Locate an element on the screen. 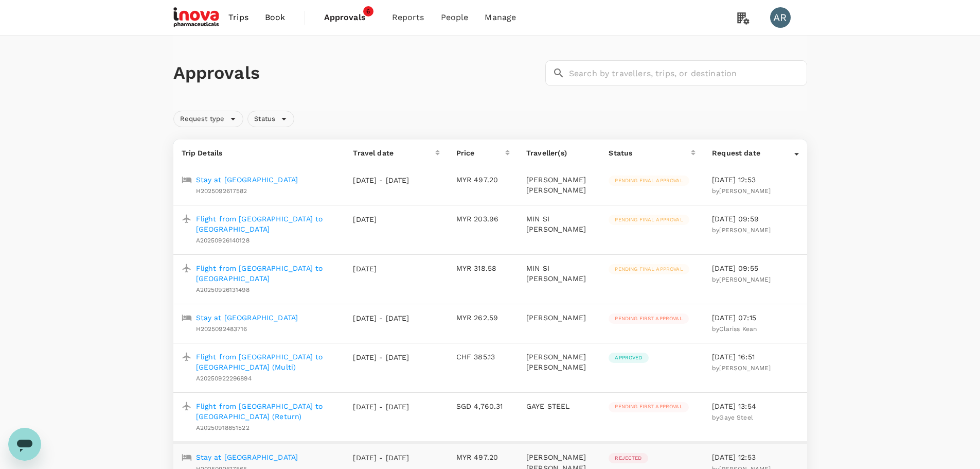  input: Search by travellers, trips, or destination is located at coordinates (688, 73).